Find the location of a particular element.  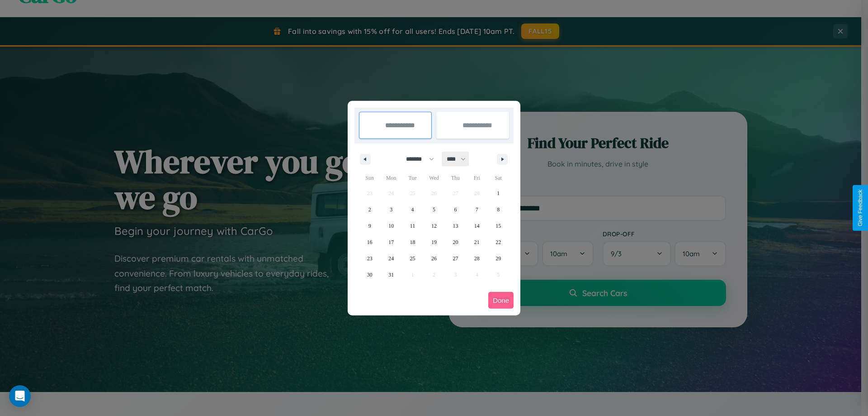

span: 22 is located at coordinates (498, 242).